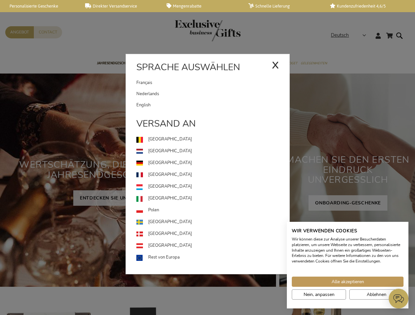  Describe the element at coordinates (121, 6) in the screenshot. I see `a: Direkter Versandservice` at that location.